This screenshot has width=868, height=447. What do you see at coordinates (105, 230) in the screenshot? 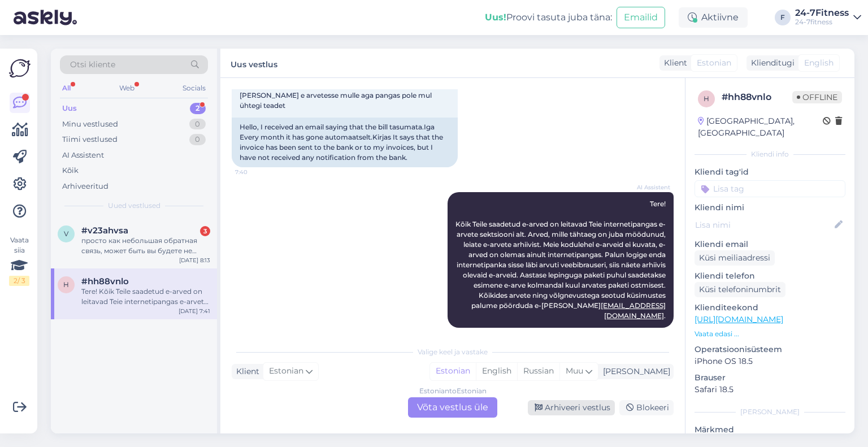
I see `span: #v23ahvsa` at bounding box center [105, 230].